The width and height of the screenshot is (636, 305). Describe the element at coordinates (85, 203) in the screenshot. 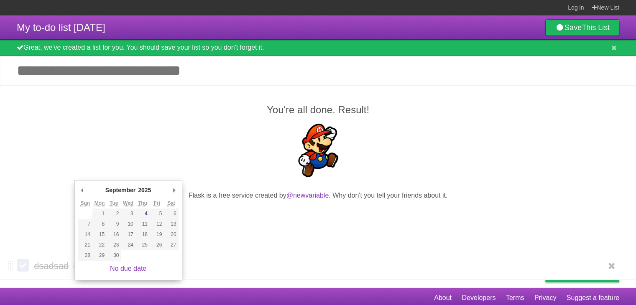

I see `abbr: Sunday` at that location.